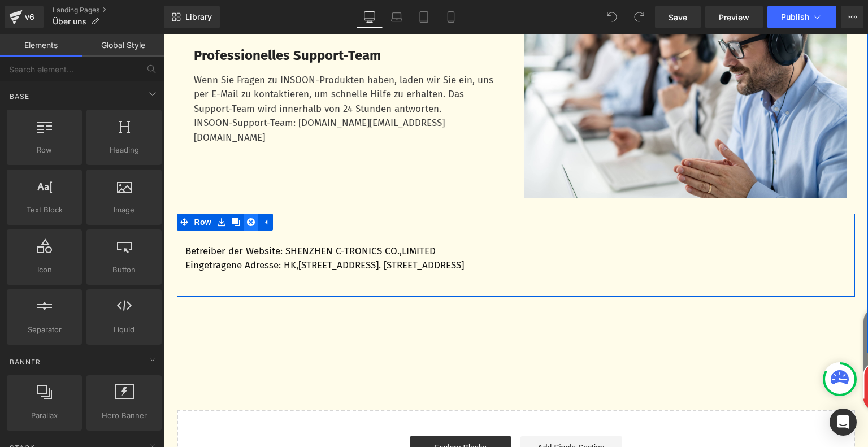 Image resolution: width=868 pixels, height=447 pixels. Describe the element at coordinates (29, 17) in the screenshot. I see `div: v6` at that location.